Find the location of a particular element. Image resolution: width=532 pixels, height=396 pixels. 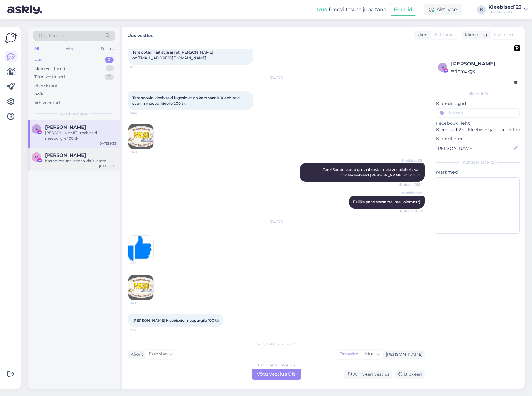

b: Uus! is located at coordinates (323, 9).